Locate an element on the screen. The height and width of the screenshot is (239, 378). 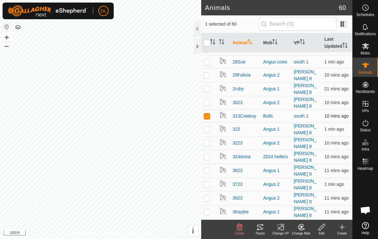
div: 2024 heifers is located at coordinates (276, 157).